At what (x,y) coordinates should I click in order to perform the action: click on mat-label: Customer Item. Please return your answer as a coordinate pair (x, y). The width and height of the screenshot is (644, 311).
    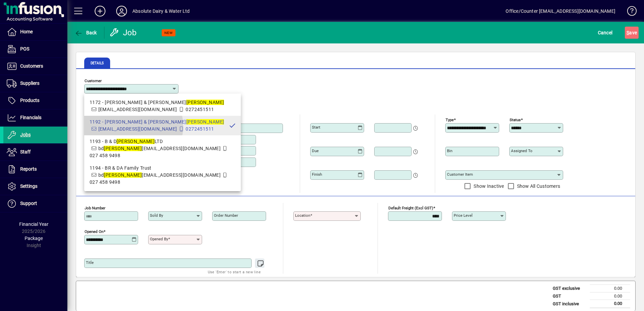
    Looking at the image, I should click on (460, 174).